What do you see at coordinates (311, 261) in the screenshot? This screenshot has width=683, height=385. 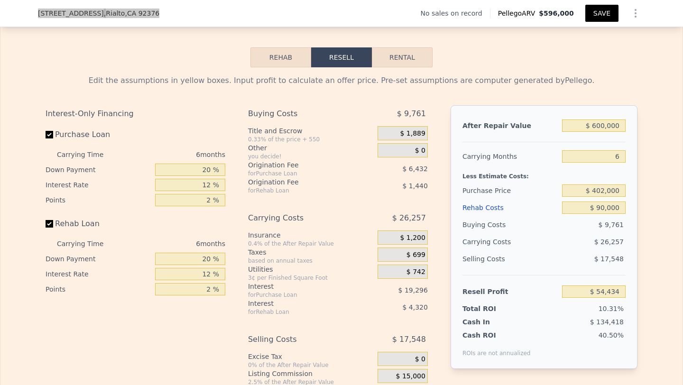 I see `div: based on annual taxes` at bounding box center [311, 261].